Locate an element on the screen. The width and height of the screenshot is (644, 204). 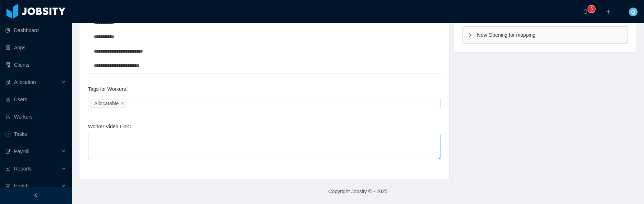
i: icon: bell is located at coordinates (586, 12).